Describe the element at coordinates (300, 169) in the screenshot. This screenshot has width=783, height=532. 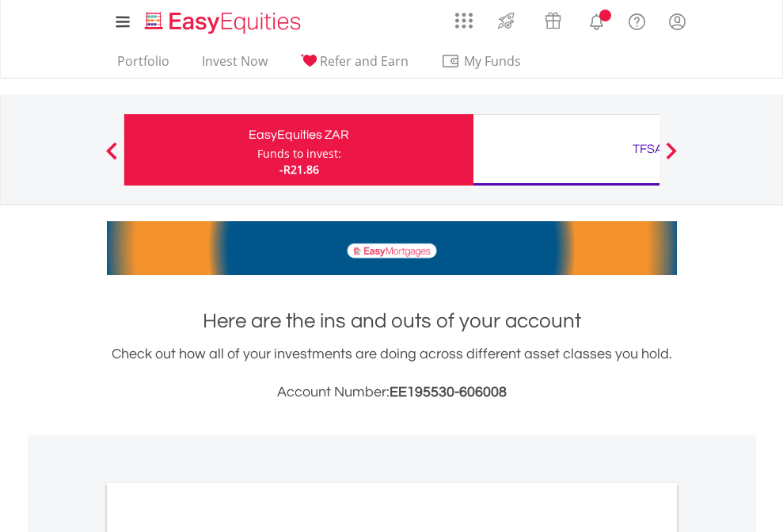
I see `span: -R21.86` at that location.